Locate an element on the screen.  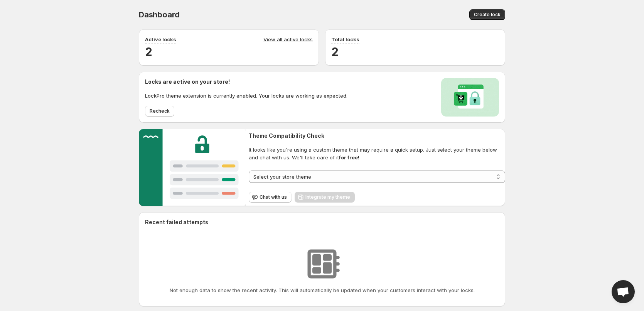
strong: for free! is located at coordinates (349, 157).